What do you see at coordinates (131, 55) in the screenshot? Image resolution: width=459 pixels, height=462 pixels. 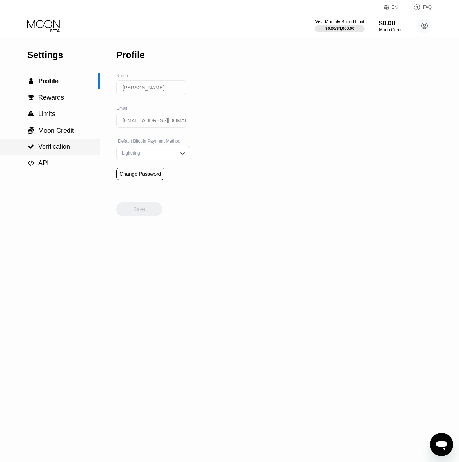 I see `div: Profile` at bounding box center [131, 55].